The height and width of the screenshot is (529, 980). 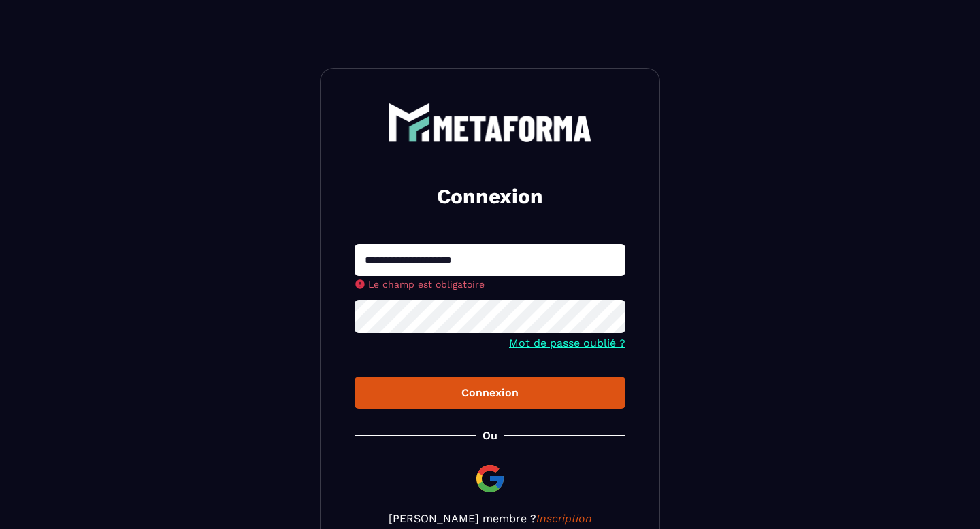 What do you see at coordinates (490, 393) in the screenshot?
I see `div: Connexion` at bounding box center [490, 393].